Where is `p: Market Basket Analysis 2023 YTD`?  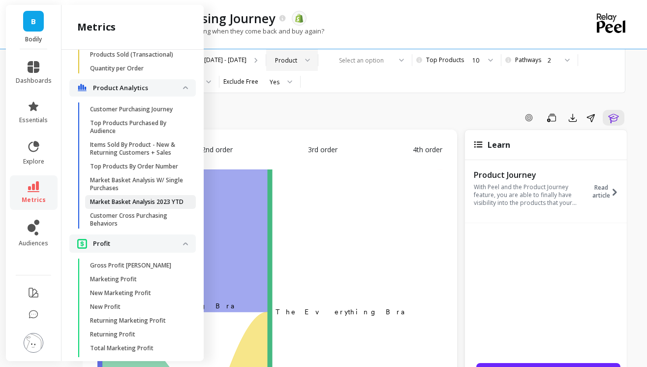
p: Market Basket Analysis 2023 YTD is located at coordinates (137, 202).